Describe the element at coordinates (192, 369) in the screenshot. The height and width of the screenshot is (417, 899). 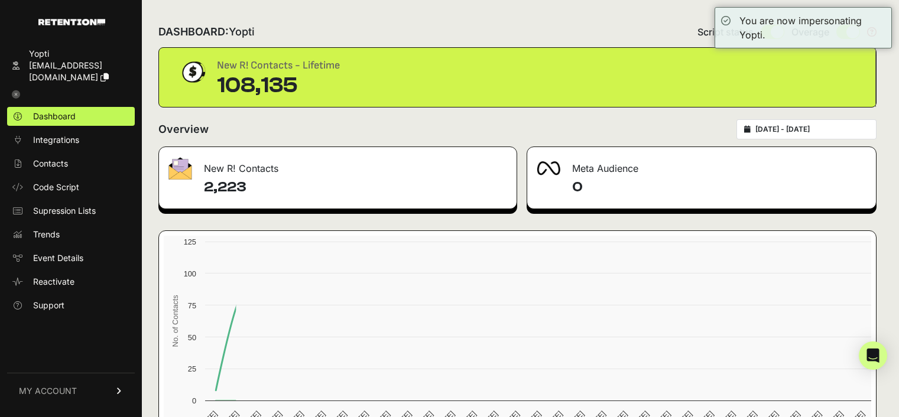
I see `text: 25` at that location.